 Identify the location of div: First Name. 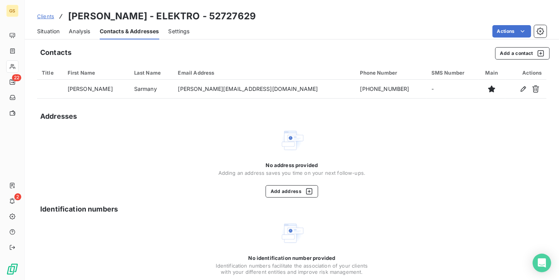
(96, 73).